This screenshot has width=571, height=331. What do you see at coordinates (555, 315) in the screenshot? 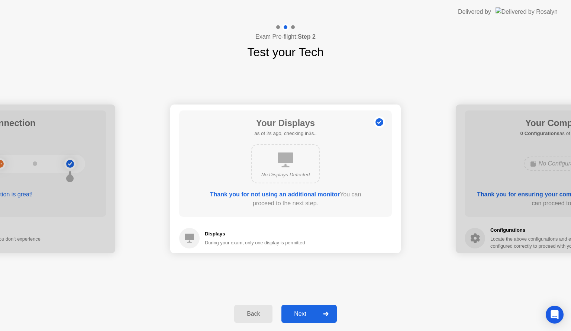
I see `div: Open Intercom Messenger` at bounding box center [555, 315].